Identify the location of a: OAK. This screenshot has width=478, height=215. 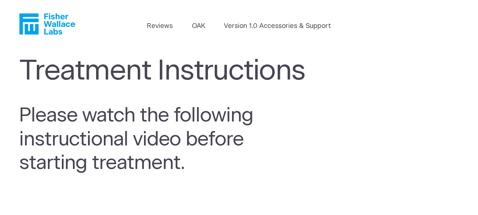
(199, 26).